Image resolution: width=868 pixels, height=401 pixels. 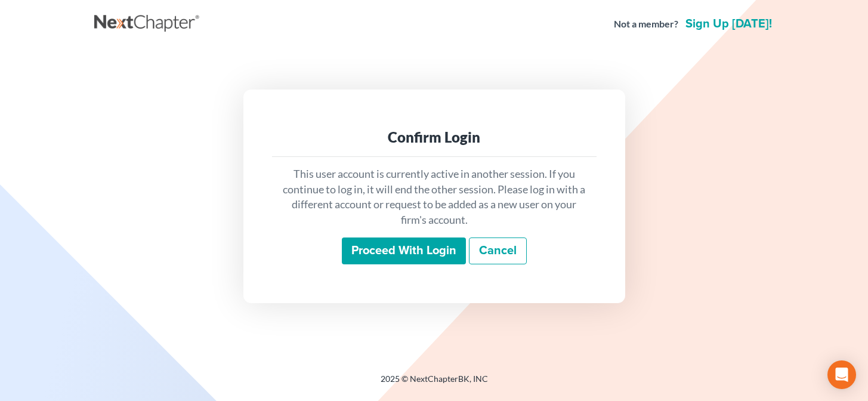 What do you see at coordinates (842, 374) in the screenshot?
I see `div: Open Intercom Messenger` at bounding box center [842, 374].